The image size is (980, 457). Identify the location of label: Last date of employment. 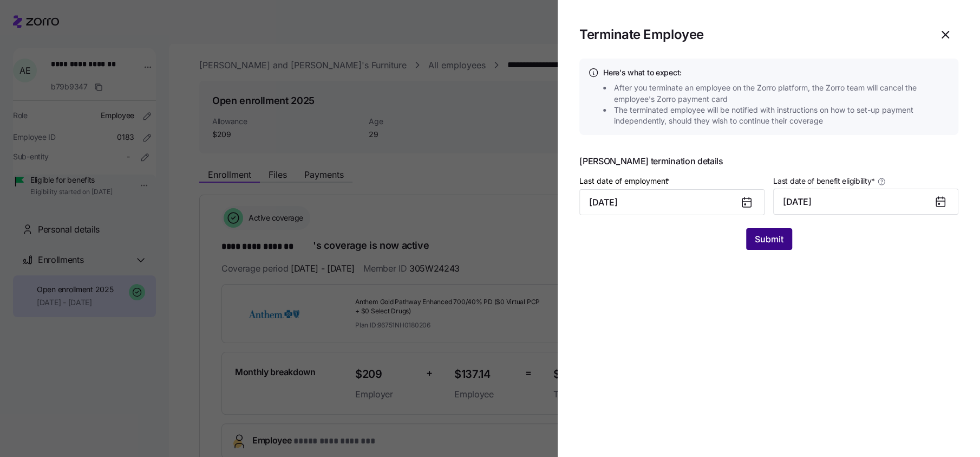
(626, 181).